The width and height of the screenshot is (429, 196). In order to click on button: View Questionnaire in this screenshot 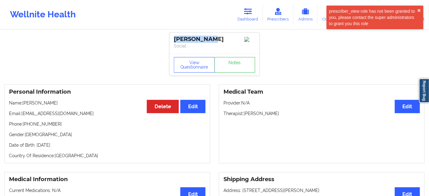, I will do `click(194, 65)`.